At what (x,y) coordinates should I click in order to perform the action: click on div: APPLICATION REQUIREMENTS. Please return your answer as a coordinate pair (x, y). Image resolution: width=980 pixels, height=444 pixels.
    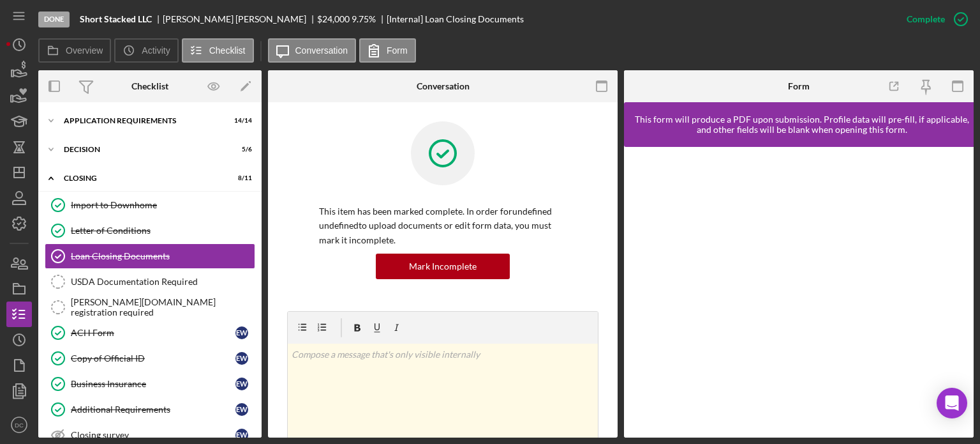
    Looking at the image, I should click on (142, 120).